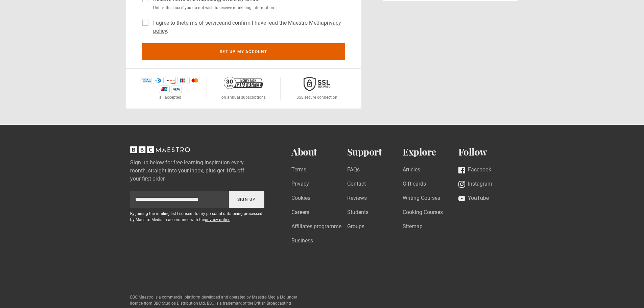 This screenshot has height=308, width=644. Describe the element at coordinates (357, 198) in the screenshot. I see `a: Reviews` at that location.